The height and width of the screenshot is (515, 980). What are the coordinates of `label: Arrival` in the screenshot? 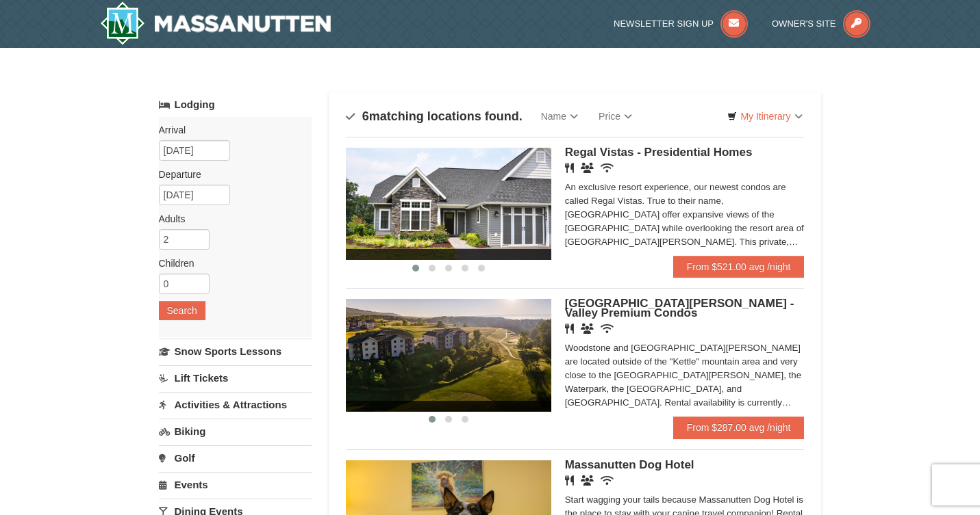 It's located at (230, 130).